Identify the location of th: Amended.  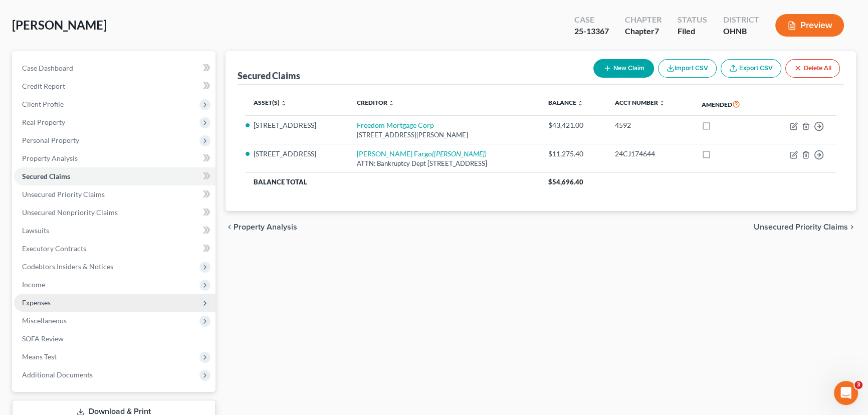
(729, 104).